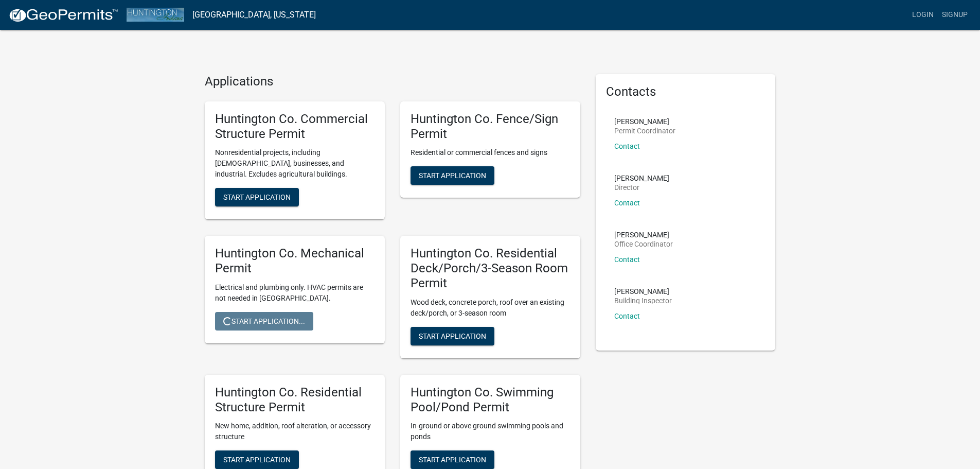  What do you see at coordinates (490, 126) in the screenshot?
I see `h5: Huntington Co. Fence/Sign Permit` at bounding box center [490, 126].